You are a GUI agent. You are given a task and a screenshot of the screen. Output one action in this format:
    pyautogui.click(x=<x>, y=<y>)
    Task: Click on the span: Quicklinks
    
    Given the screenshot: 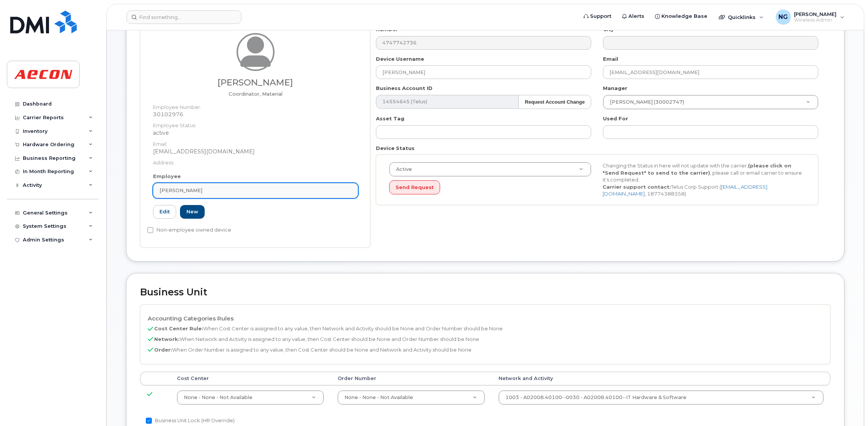 What is the action you would take?
    pyautogui.click(x=741, y=17)
    